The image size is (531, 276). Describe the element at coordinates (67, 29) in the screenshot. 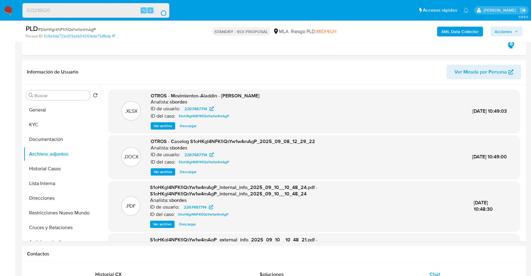

I see `span: # S1oHKgl4NFKfiQsYw1w4mAgP` at that location.